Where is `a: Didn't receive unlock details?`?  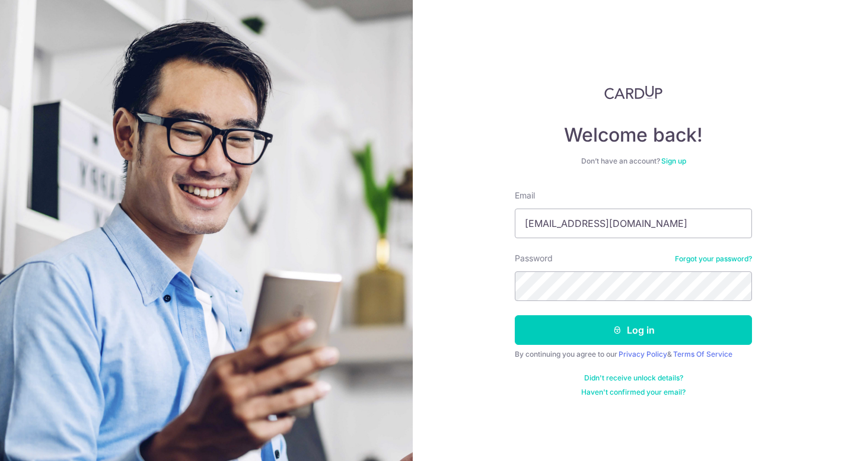 a: Didn't receive unlock details? is located at coordinates (633, 378).